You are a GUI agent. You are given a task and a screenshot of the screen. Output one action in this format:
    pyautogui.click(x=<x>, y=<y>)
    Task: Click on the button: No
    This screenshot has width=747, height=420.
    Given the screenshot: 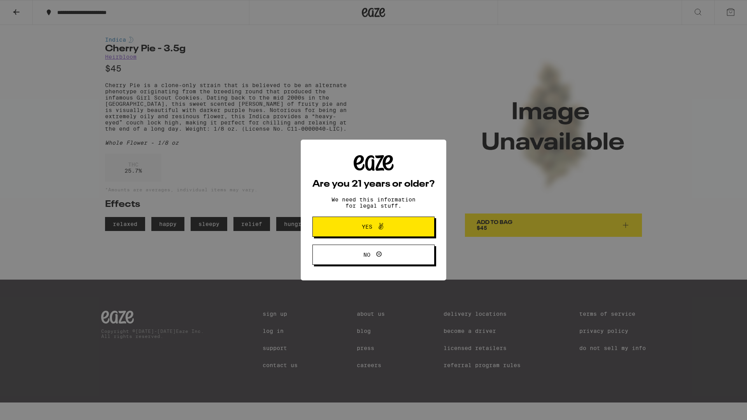 What is the action you would take?
    pyautogui.click(x=374, y=255)
    